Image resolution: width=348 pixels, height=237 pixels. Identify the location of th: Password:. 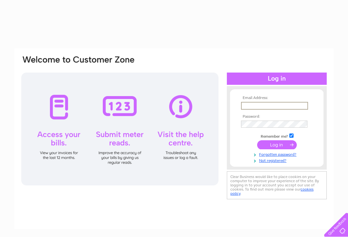
(277, 117).